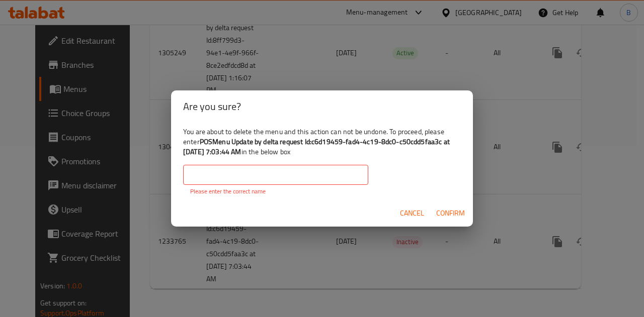 The width and height of the screenshot is (644, 317). What do you see at coordinates (322, 106) in the screenshot?
I see `h2: Are you sure?` at bounding box center [322, 106].